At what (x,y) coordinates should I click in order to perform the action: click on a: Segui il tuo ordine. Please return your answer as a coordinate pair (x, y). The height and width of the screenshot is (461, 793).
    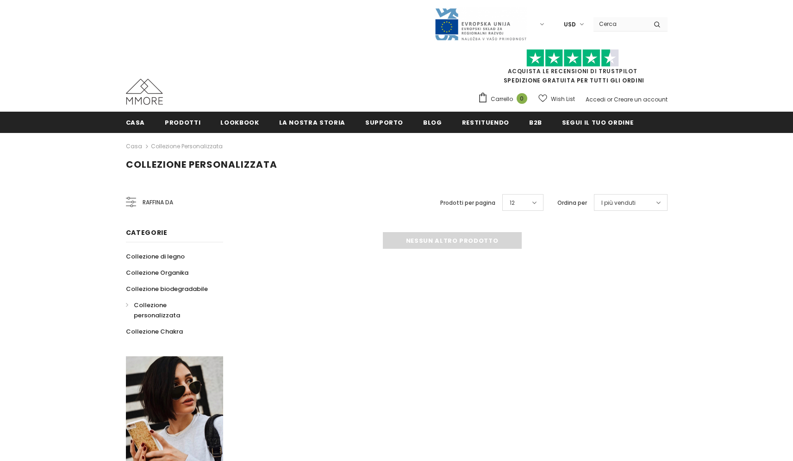
    Looking at the image, I should click on (598, 122).